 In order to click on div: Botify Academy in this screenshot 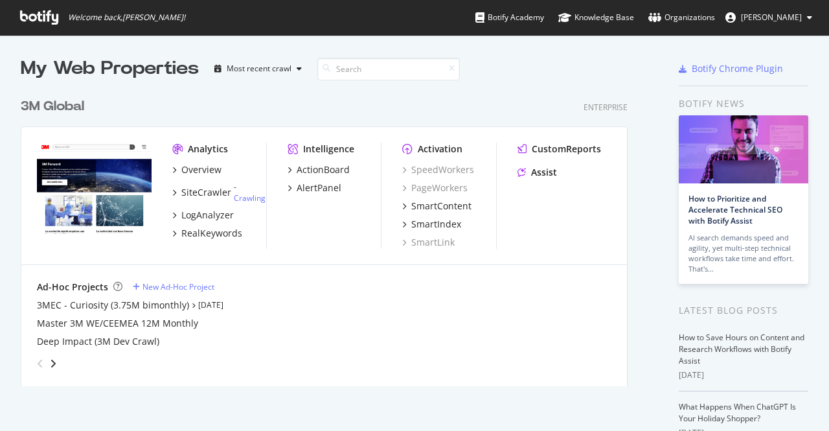, I will do `click(510, 17)`.